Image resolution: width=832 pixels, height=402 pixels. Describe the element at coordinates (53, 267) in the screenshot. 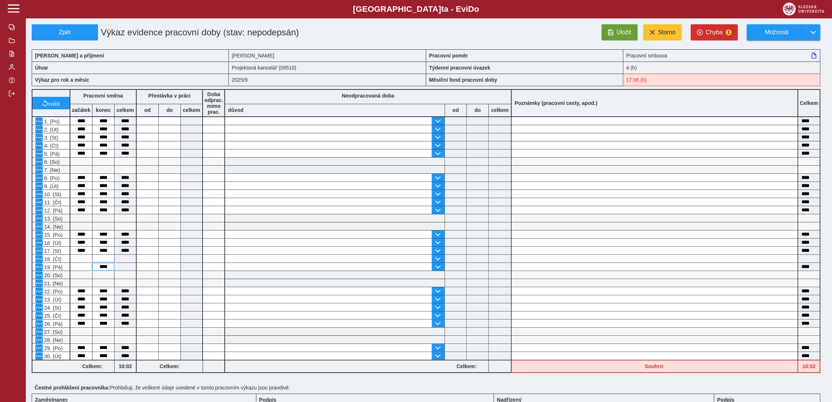

I see `span: 19. (Pá)` at that location.